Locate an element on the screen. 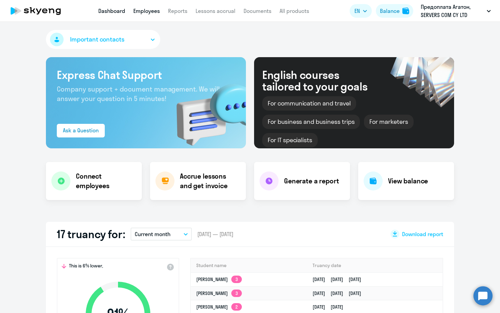 The width and height of the screenshot is (500, 313). span: Company support + document management. We will answer your question in 5 minutes! is located at coordinates (138, 93).